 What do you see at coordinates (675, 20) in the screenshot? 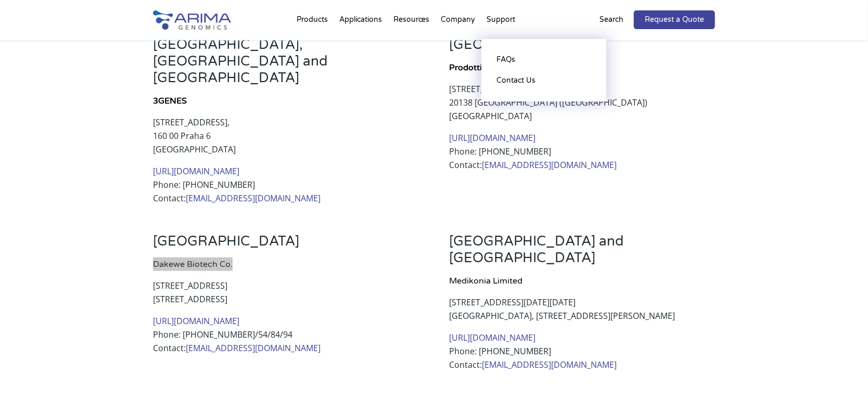
I see `a: Request a Quote` at bounding box center [675, 20].